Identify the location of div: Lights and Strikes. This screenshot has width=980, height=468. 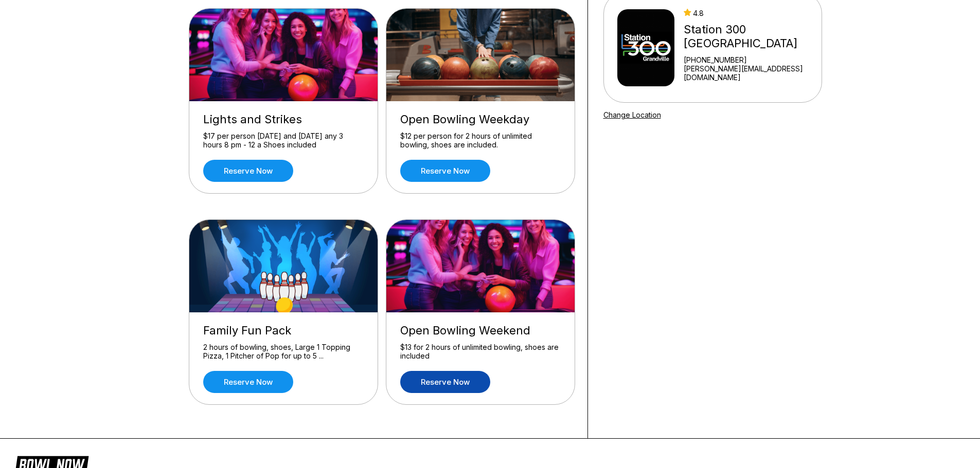
(284, 119).